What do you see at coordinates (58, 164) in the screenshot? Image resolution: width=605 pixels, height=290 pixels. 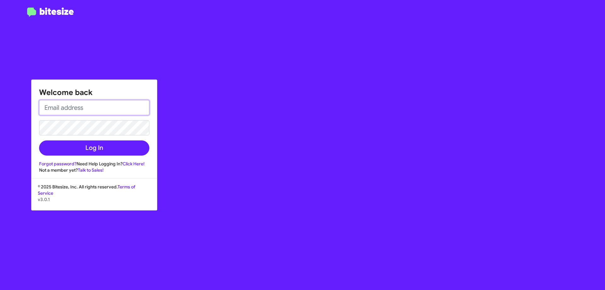 I see `a: Forgot password?` at bounding box center [58, 164].